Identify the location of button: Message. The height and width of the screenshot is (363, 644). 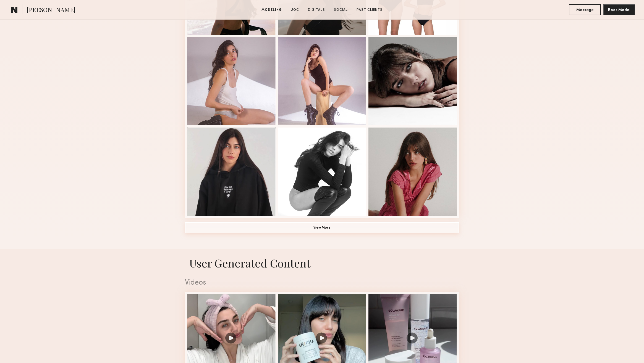
(585, 10).